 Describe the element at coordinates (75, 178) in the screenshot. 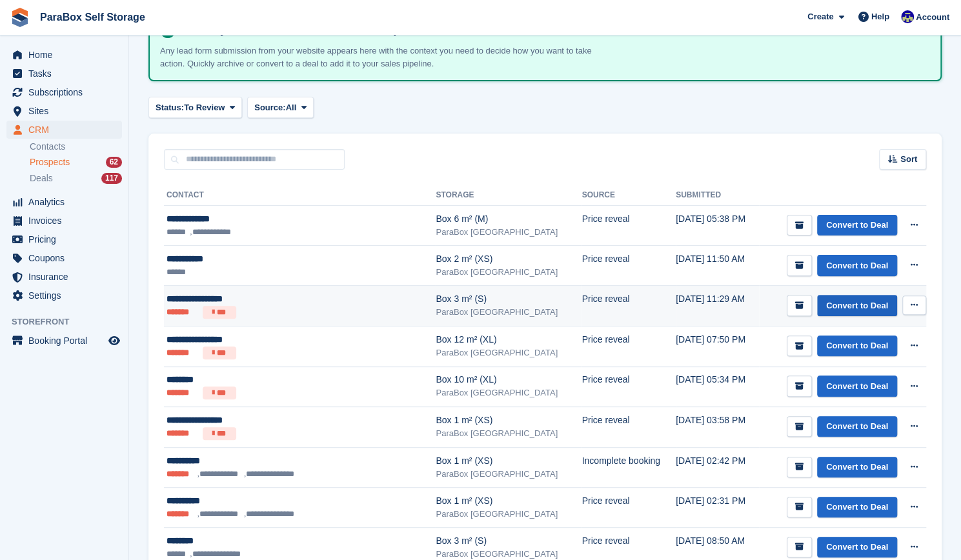

I see `a: Deals 117` at that location.